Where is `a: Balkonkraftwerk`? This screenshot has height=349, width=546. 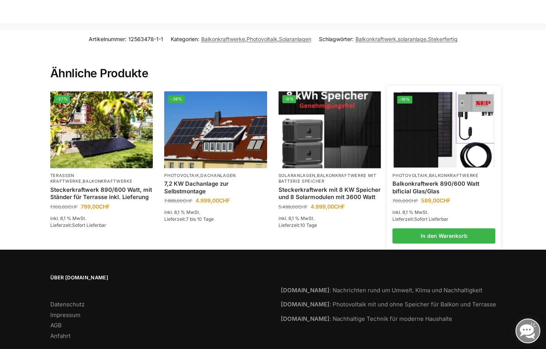 a: Balkonkraftwerk is located at coordinates (376, 39).